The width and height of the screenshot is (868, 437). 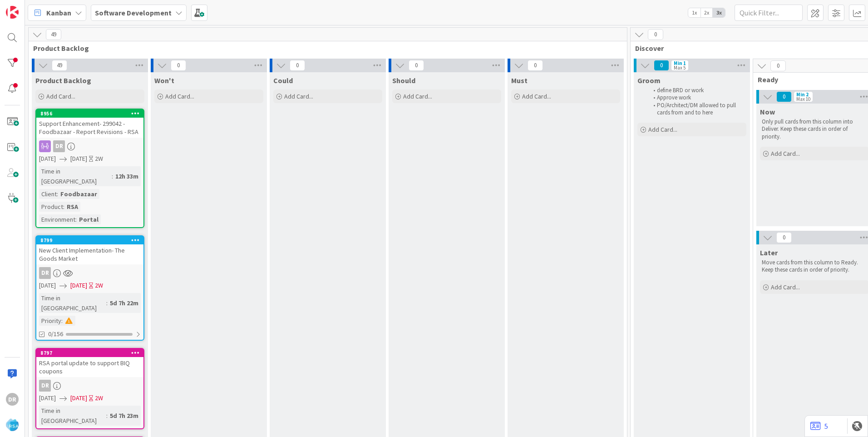 What do you see at coordinates (819, 426) in the screenshot?
I see `a: 5` at bounding box center [819, 426].